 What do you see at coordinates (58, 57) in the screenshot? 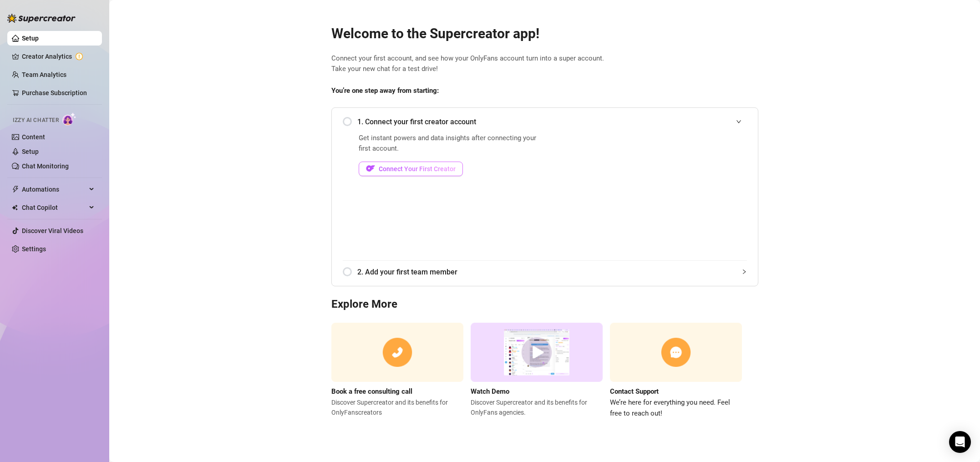
I see `a: Creator Analytics exclamation-circle` at bounding box center [58, 57].